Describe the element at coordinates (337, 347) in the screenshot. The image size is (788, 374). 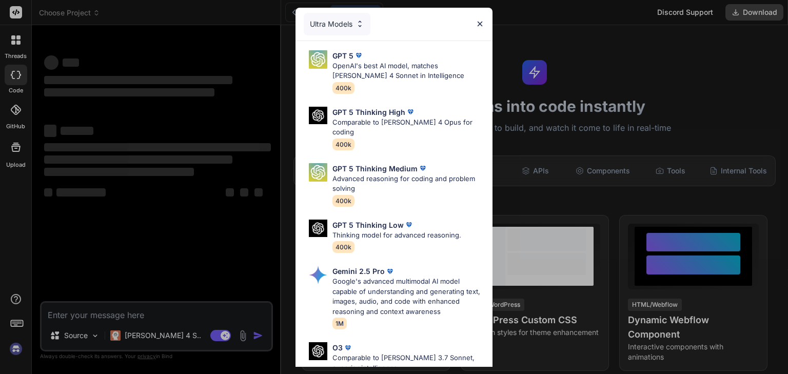
I see `p: O3` at that location.